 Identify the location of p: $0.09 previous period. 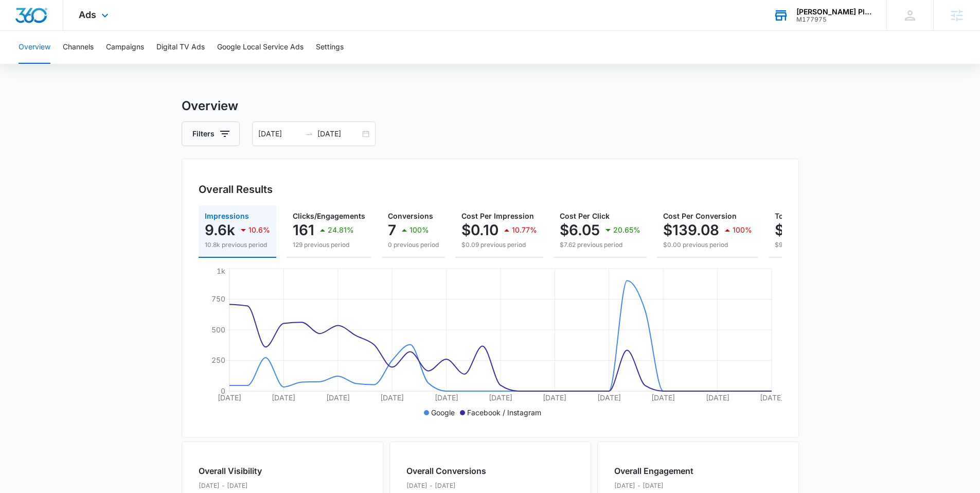
(499, 245).